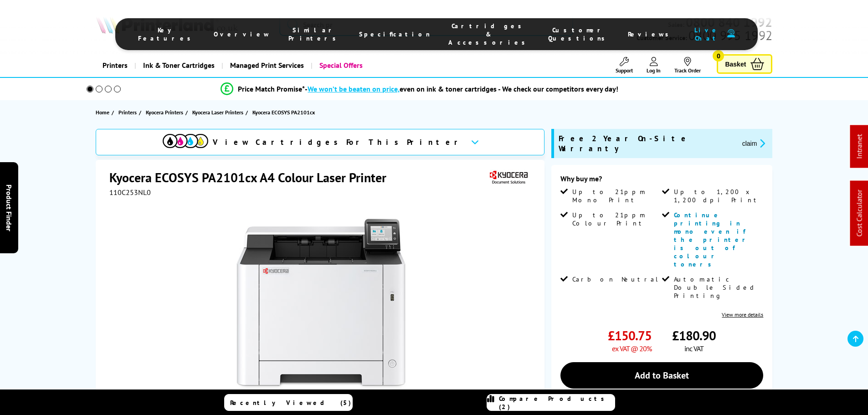 The width and height of the screenshot is (868, 415). What do you see at coordinates (165, 112) in the screenshot?
I see `a: Kyocera Printers` at bounding box center [165, 112].